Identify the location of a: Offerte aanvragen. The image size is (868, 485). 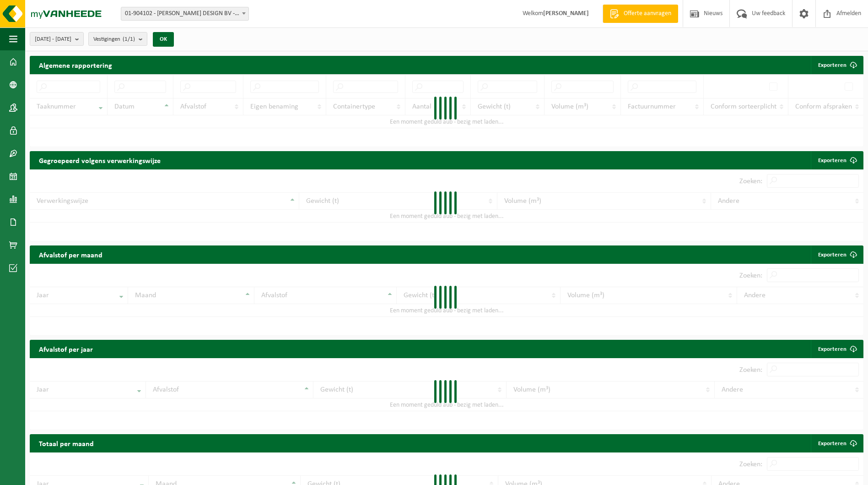
(640, 14).